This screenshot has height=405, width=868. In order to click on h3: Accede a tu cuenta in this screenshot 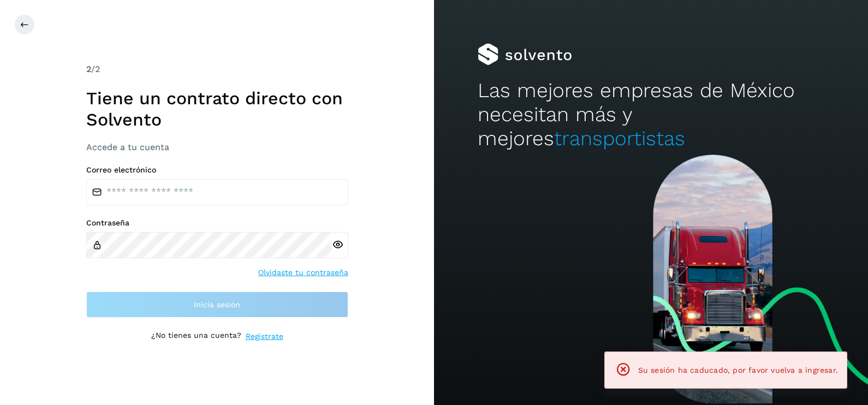, I will do `click(217, 147)`.